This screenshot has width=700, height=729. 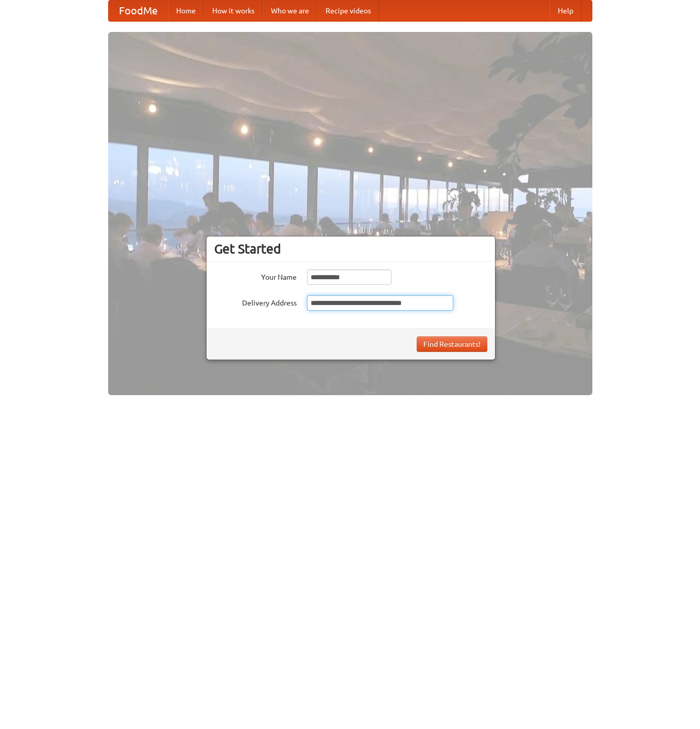 What do you see at coordinates (451, 345) in the screenshot?
I see `button: Find Restaurants!` at bounding box center [451, 345].